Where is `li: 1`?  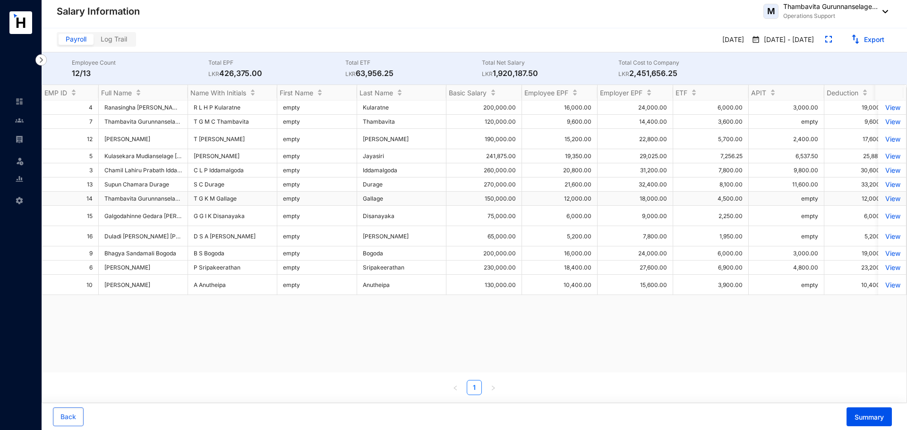 li: 1 is located at coordinates (474, 388).